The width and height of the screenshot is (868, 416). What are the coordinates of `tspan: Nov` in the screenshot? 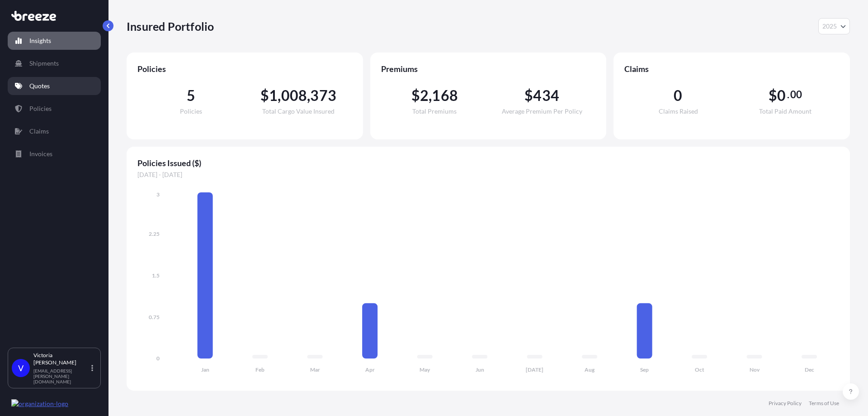 It's located at (755, 369).